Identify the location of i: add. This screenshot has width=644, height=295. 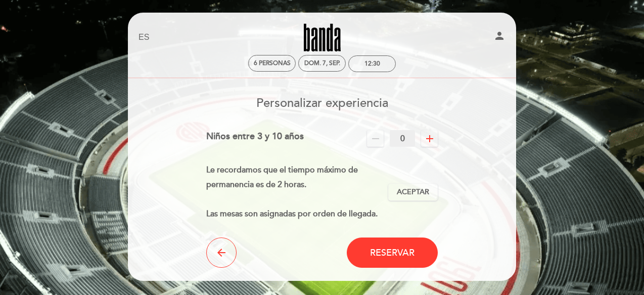
(430, 139).